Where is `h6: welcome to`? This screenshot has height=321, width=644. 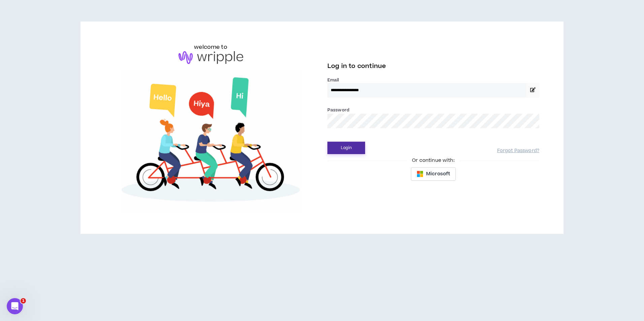
h6: welcome to is located at coordinates (210, 47).